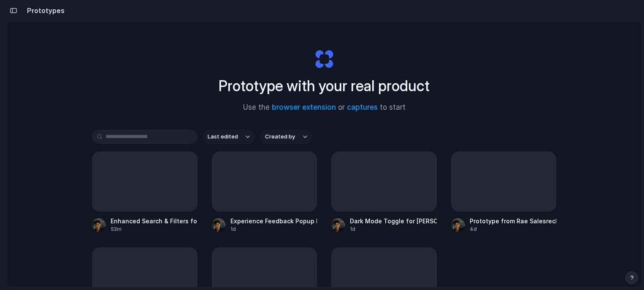  I want to click on span: Last edited, so click(223, 137).